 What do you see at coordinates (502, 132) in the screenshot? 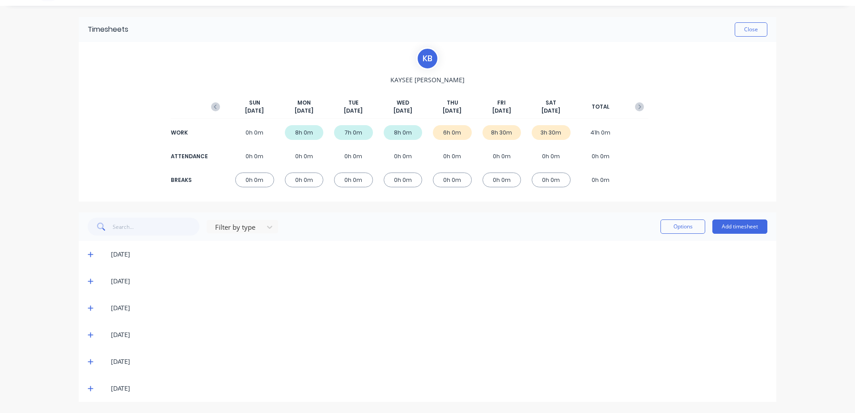
I see `div: 8h 30m` at bounding box center [502, 132].